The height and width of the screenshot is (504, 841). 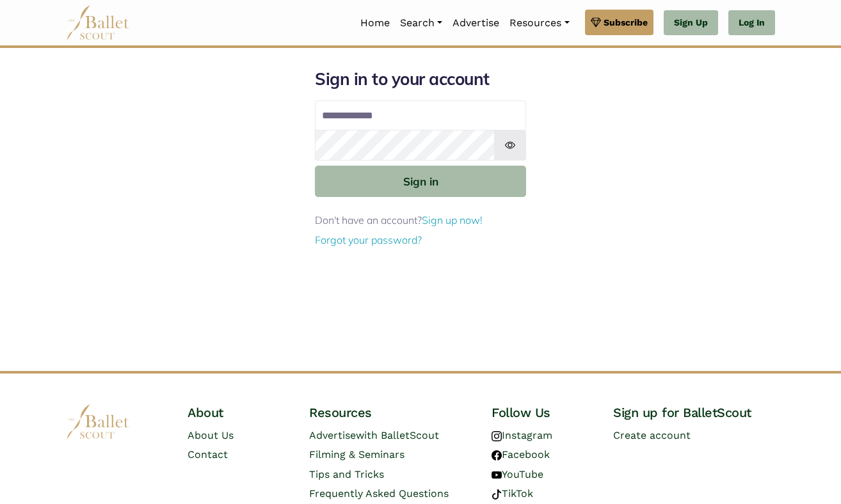 I want to click on a: Forgot your password?, so click(x=368, y=239).